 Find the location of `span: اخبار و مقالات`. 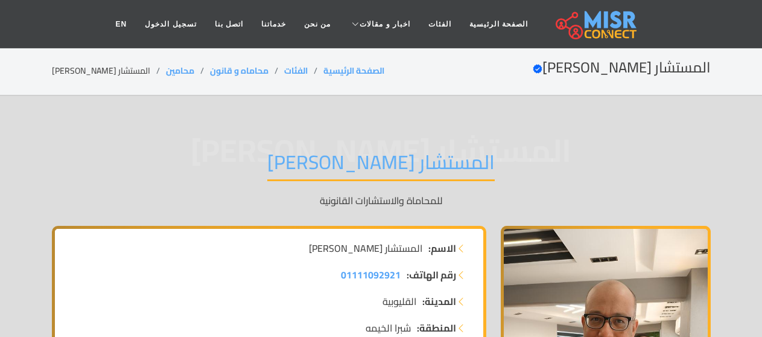

span: اخبار و مقالات is located at coordinates (385, 24).